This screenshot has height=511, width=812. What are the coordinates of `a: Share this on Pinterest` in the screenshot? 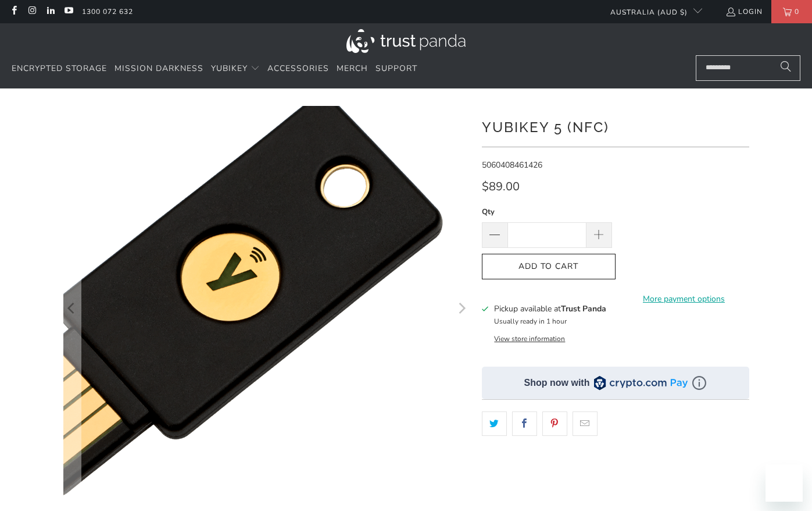 It's located at (555, 424).